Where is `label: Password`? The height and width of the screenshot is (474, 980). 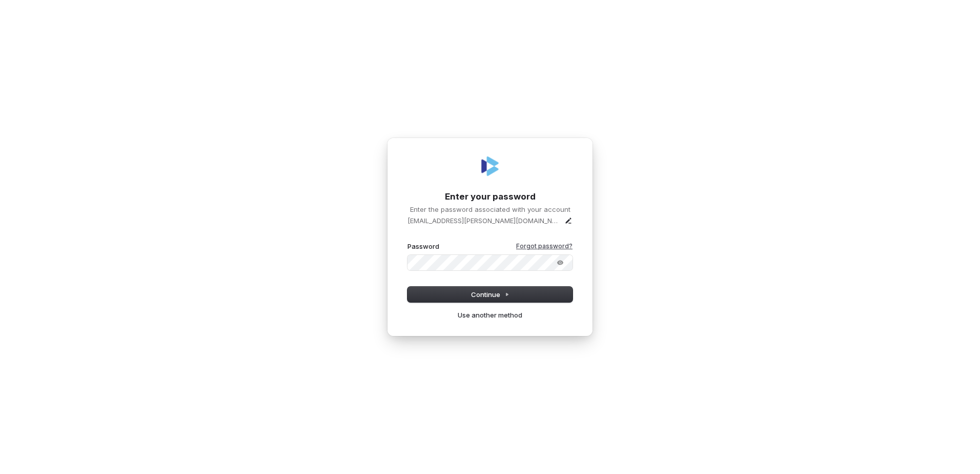 label: Password is located at coordinates (423, 247).